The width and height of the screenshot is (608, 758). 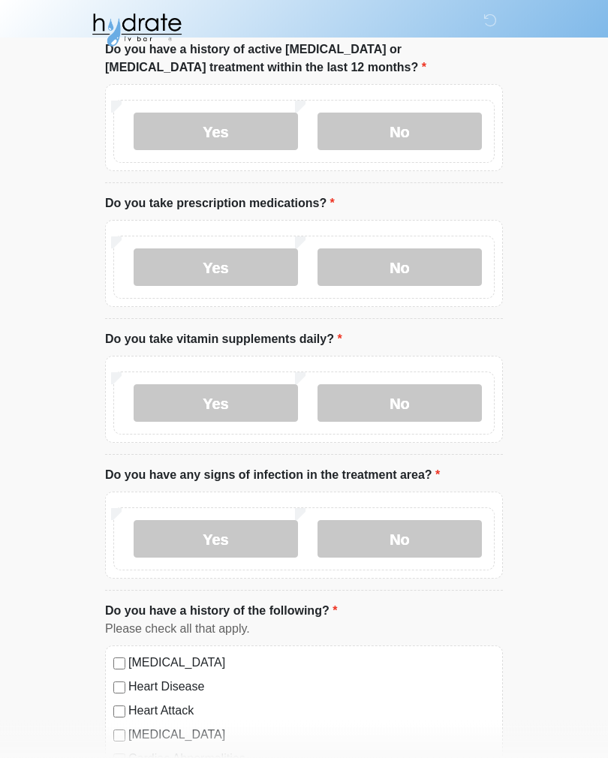 What do you see at coordinates (221, 612) in the screenshot?
I see `label: Do you have a history of the following?` at bounding box center [221, 612].